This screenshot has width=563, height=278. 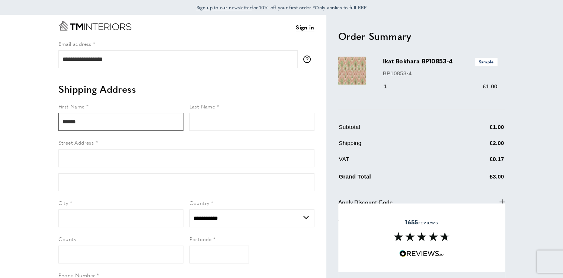 What do you see at coordinates (490, 86) in the screenshot?
I see `span: £1.00` at bounding box center [490, 86].